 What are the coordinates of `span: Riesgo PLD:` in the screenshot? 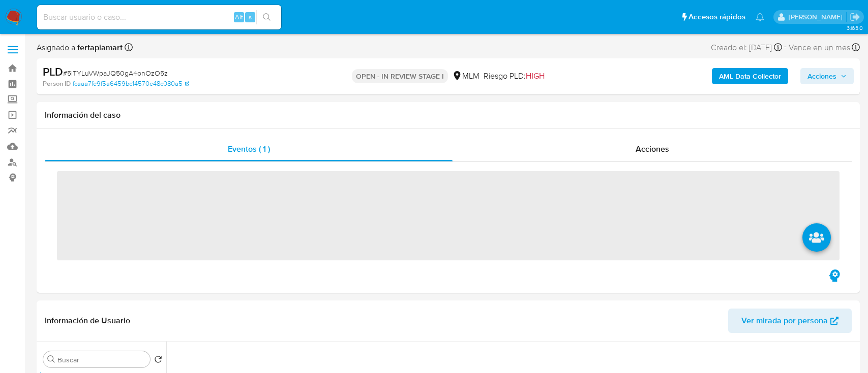 It's located at (514, 76).